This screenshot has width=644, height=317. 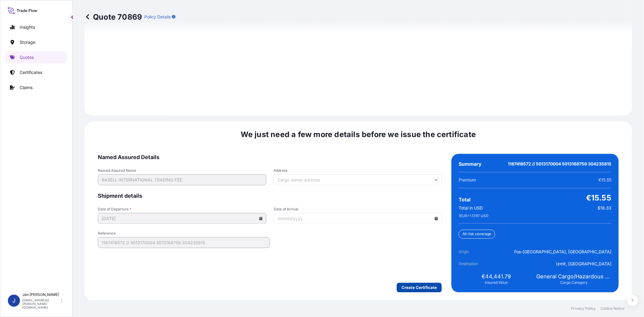 What do you see at coordinates (358, 135) in the screenshot?
I see `span: We just need a few more details before we issue the certificate` at bounding box center [358, 135].